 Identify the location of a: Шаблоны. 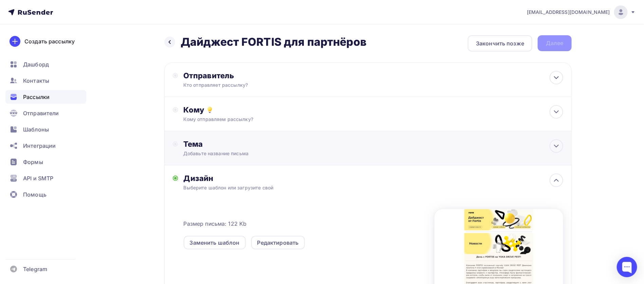
(46, 129).